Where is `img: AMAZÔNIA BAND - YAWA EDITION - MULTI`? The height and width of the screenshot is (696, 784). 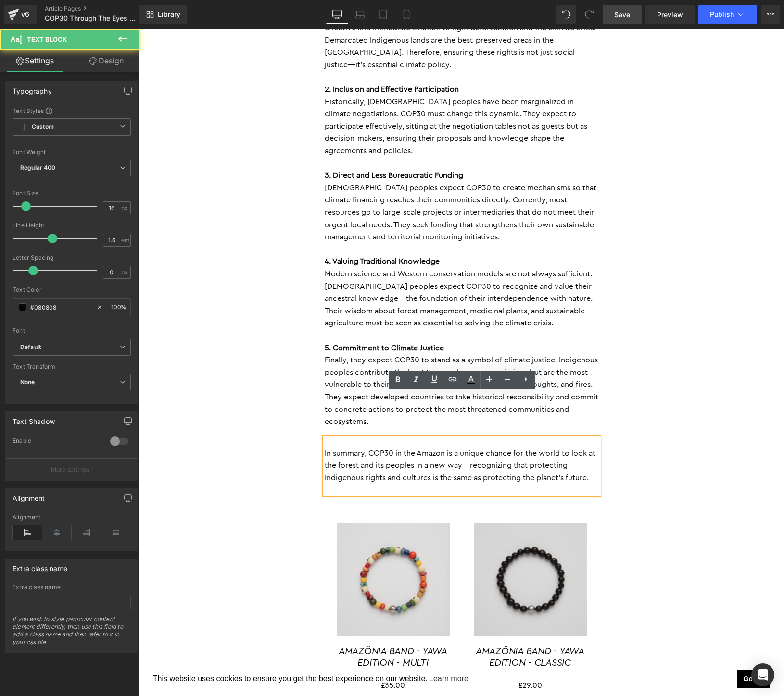
img: AMAZÔNIA BAND - YAWA EDITION - MULTI is located at coordinates (254, 550).